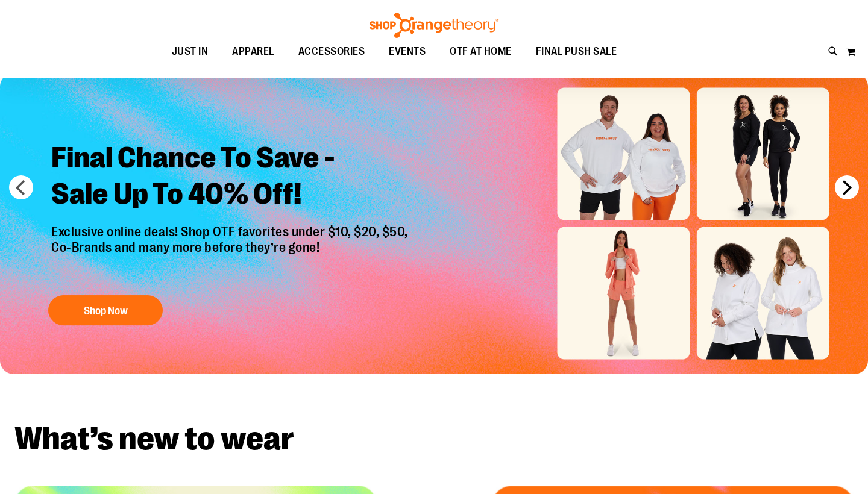 Image resolution: width=868 pixels, height=494 pixels. What do you see at coordinates (480, 51) in the screenshot?
I see `span: OTF AT HOME` at bounding box center [480, 51].